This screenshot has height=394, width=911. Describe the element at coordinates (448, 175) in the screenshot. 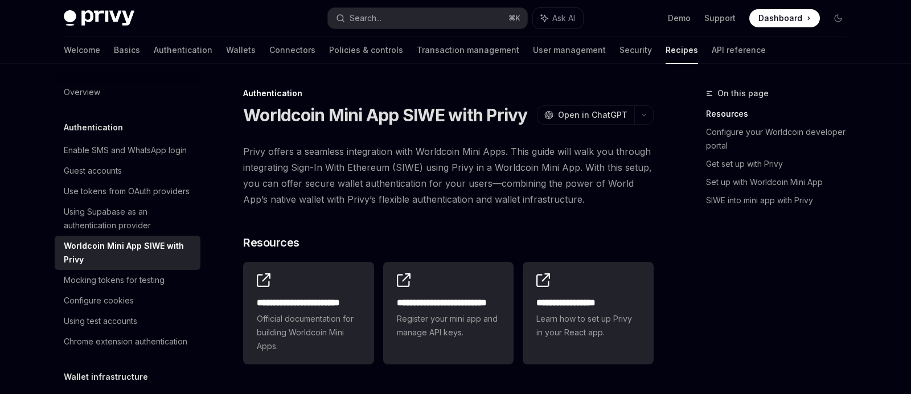

I see `span: Privy offers a seamless integration with Worldcoin Mini Apps. This guide will walk you through in...` at that location.